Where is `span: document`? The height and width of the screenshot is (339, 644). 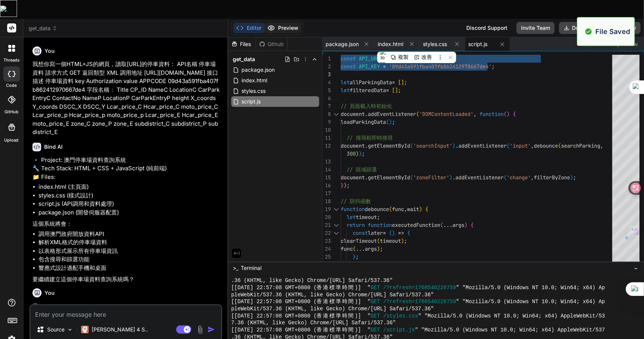
span: document is located at coordinates (353, 177).